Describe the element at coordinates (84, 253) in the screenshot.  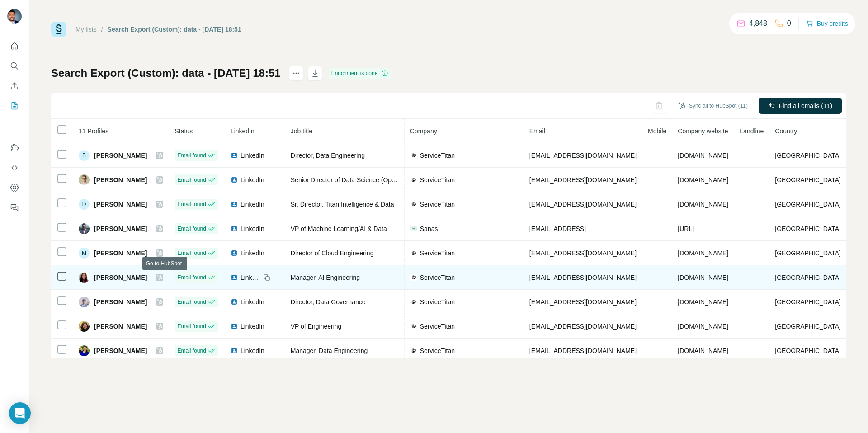
I see `div: M` at that location.